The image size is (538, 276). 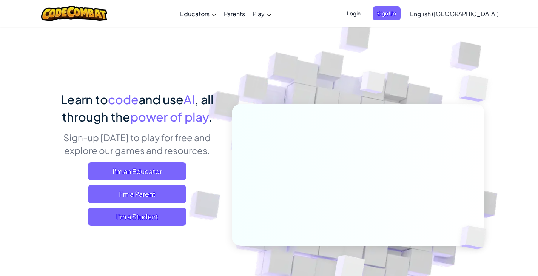 I want to click on span: power of play, so click(x=169, y=117).